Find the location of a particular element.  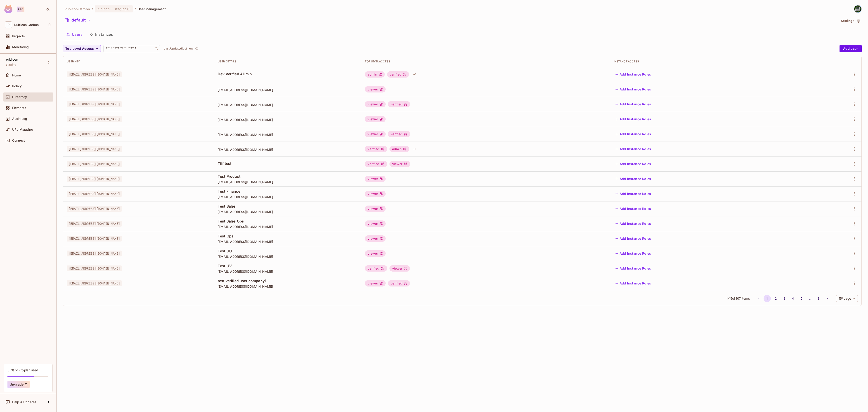

span: Projects is located at coordinates (18, 36).